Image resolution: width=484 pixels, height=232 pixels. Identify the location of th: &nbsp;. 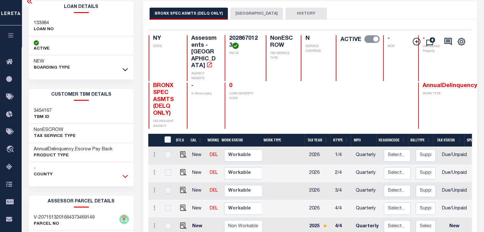
(167, 140).